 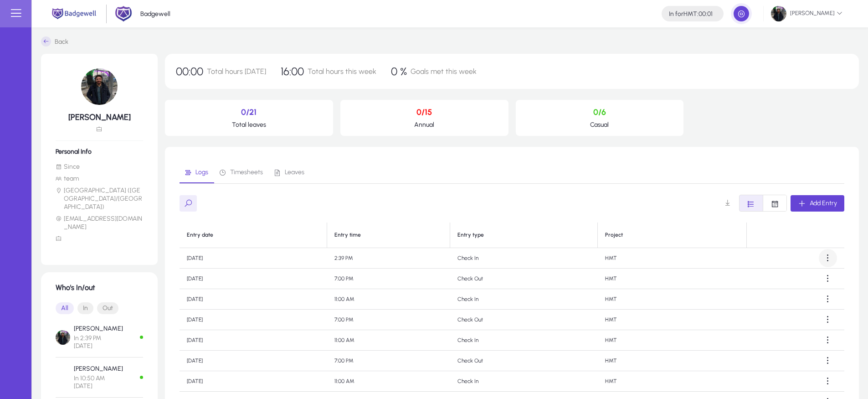 I want to click on img: Mahmoud Samy, so click(x=63, y=377).